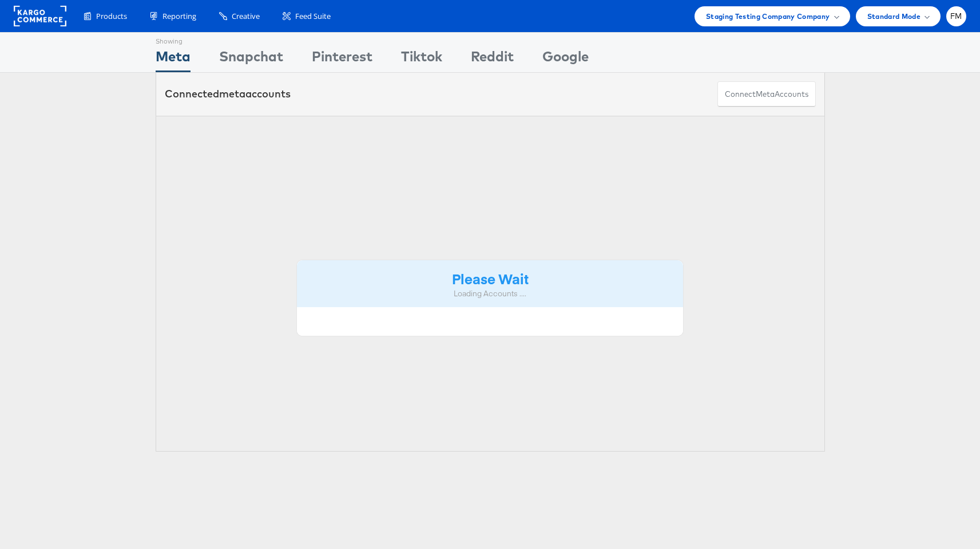  I want to click on div: Showing, so click(173, 40).